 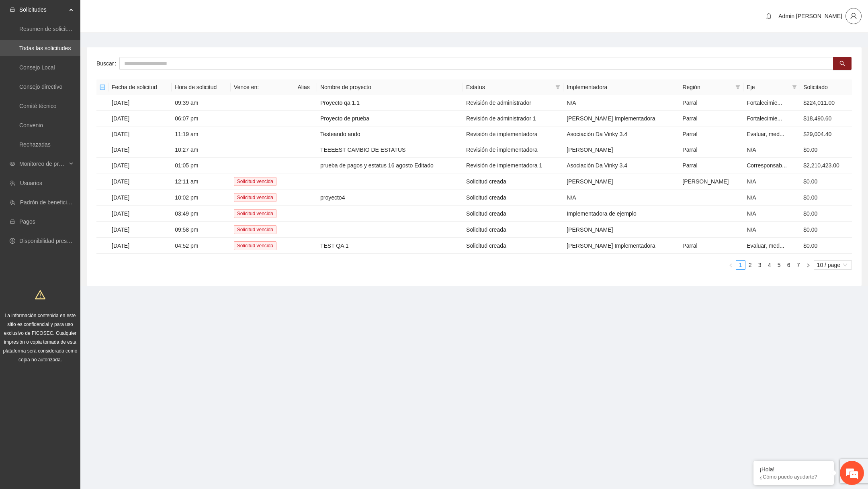 What do you see at coordinates (201, 181) in the screenshot?
I see `td: 12:11 am` at bounding box center [201, 181].